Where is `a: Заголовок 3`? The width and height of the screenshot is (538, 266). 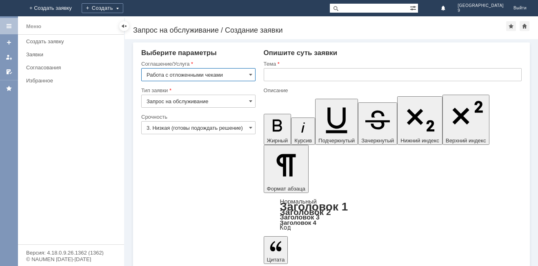 a: Заголовок 3 is located at coordinates (299, 217).